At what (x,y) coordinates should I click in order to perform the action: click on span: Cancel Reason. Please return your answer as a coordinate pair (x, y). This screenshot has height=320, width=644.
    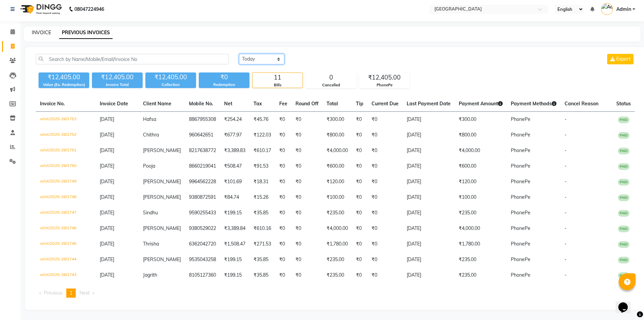
    Looking at the image, I should click on (581, 103).